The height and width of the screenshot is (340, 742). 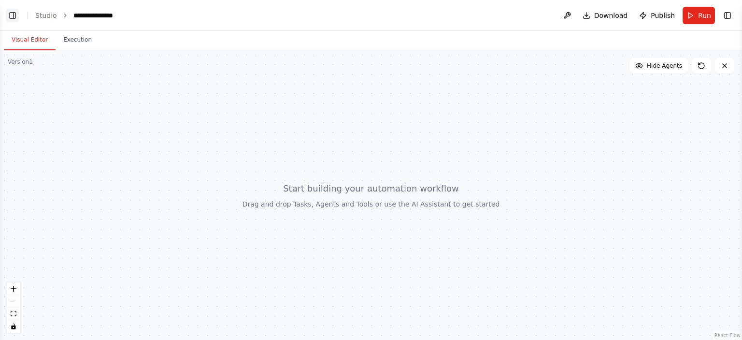 What do you see at coordinates (657, 15) in the screenshot?
I see `button: Publish` at bounding box center [657, 15].